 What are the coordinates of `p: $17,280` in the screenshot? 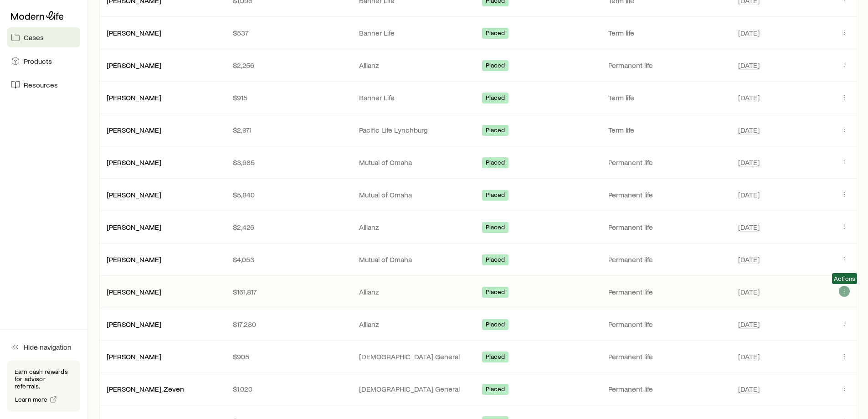 It's located at (288, 323).